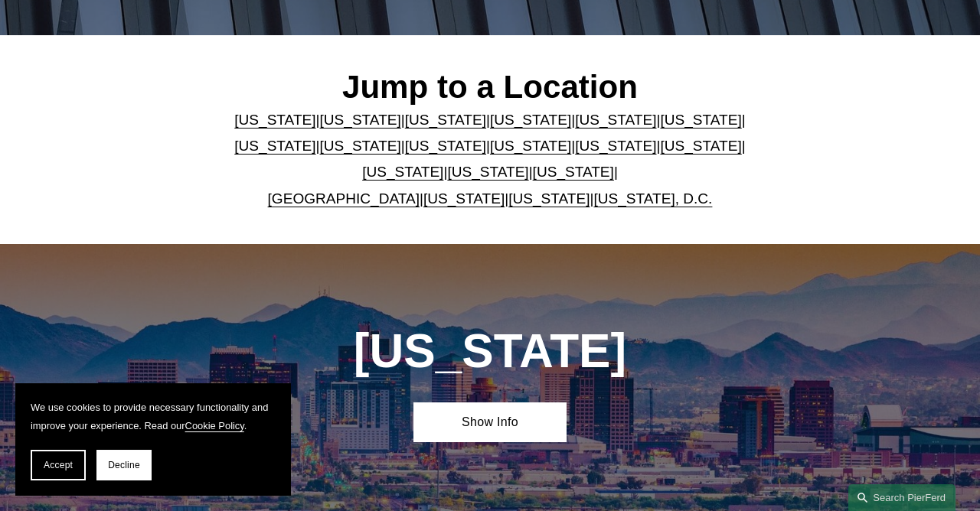 The image size is (980, 511). Describe the element at coordinates (58, 466) in the screenshot. I see `span: Accept` at that location.